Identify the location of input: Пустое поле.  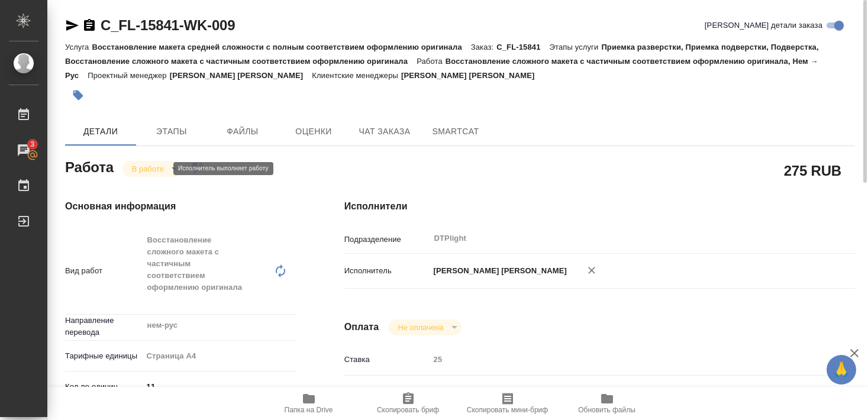
(621, 359).